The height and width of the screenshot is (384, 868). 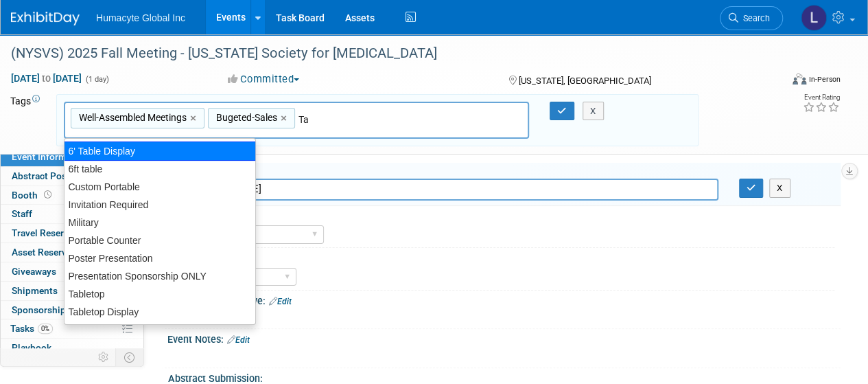 What do you see at coordinates (160, 276) in the screenshot?
I see `div: Presentation Sponsorship ONLY` at bounding box center [160, 276].